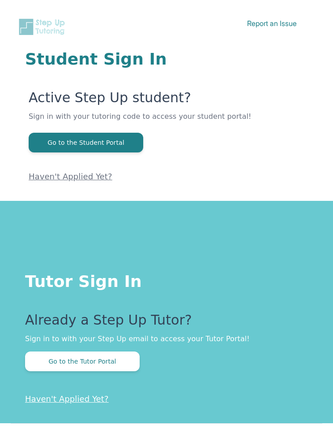  I want to click on p: Sign in with your tutoring code to access your student portal!, so click(168, 122).